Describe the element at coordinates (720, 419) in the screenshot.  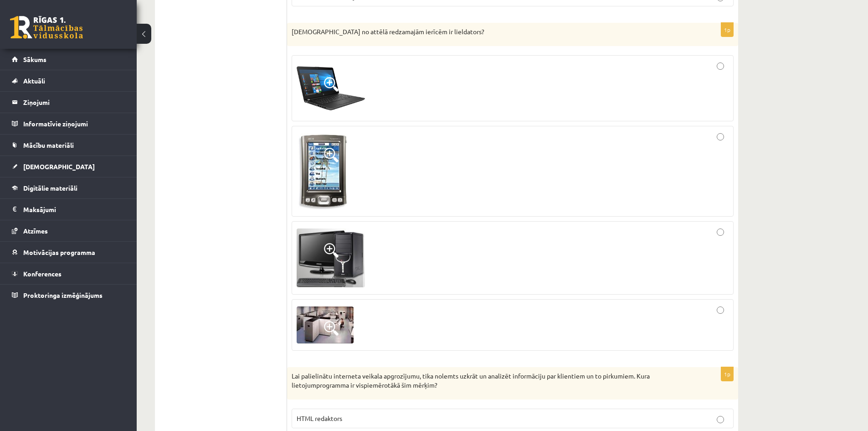
I see `input: HTML redaktors` at that location.